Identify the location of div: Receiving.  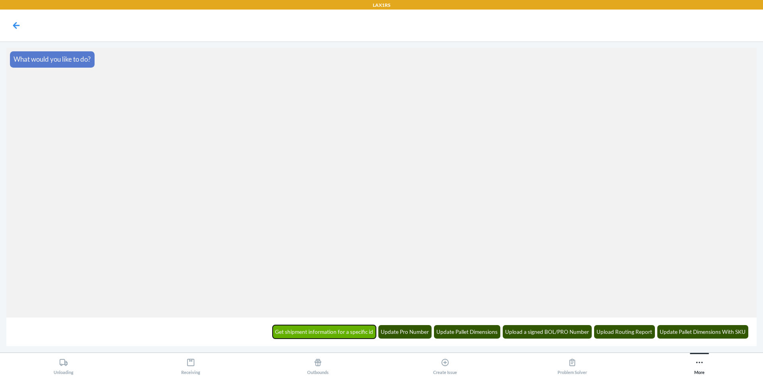
(191, 364).